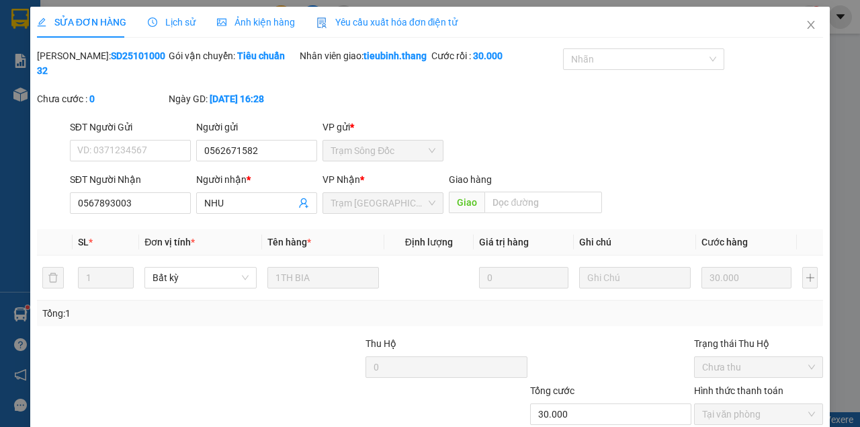 The height and width of the screenshot is (427, 860). Describe the element at coordinates (81, 22) in the screenshot. I see `span: SỬA ĐƠN HÀNG` at that location.